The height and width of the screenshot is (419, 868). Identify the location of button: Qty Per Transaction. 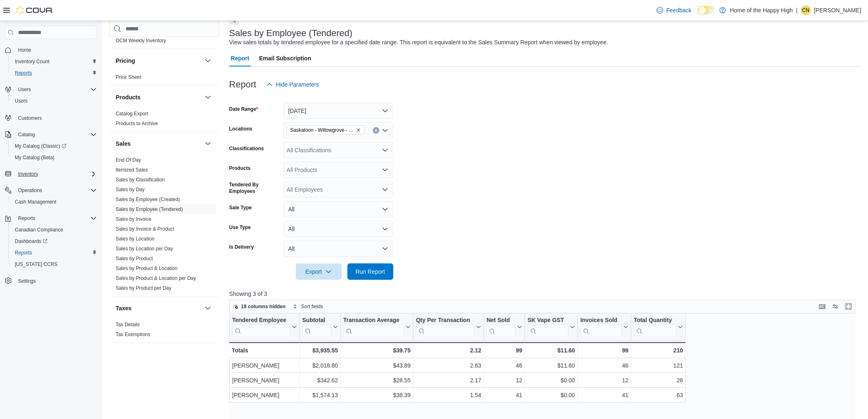
(448, 328).